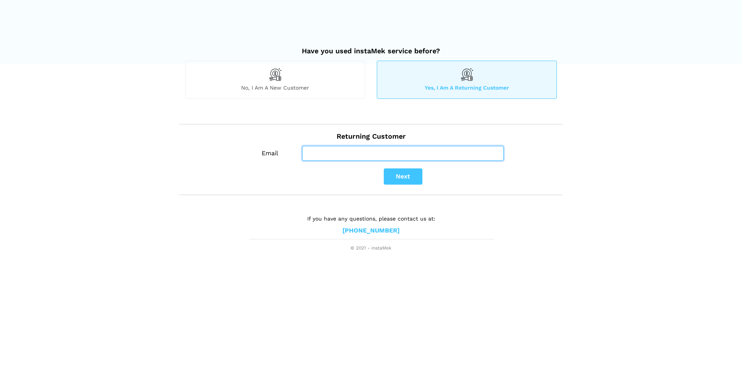 The height and width of the screenshot is (365, 742). What do you see at coordinates (403, 177) in the screenshot?
I see `button: Next` at bounding box center [403, 177].